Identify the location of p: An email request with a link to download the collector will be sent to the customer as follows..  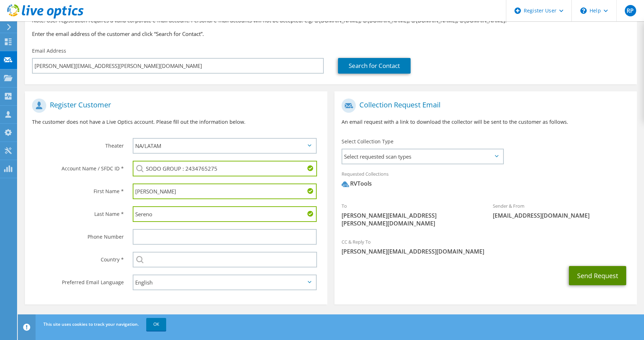
(486, 122).